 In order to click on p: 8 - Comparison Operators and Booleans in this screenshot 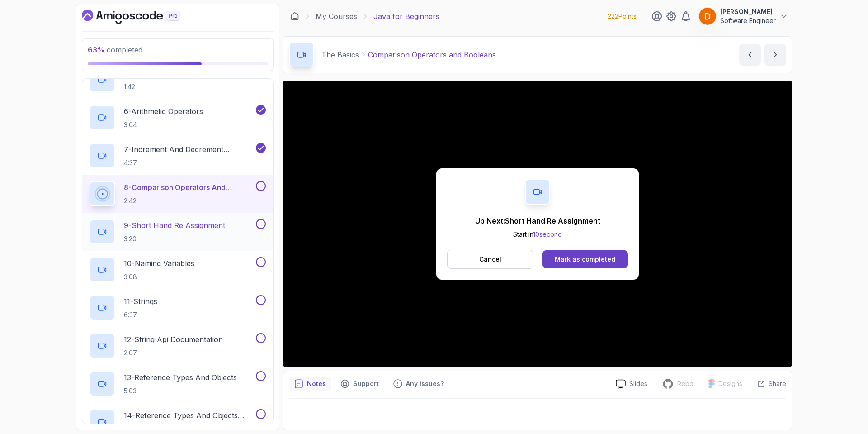, I will do `click(189, 187)`.